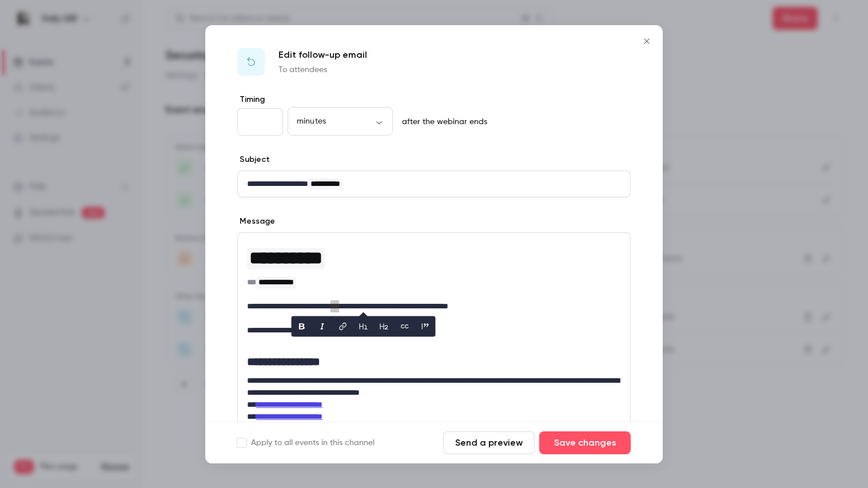 The image size is (868, 488). Describe the element at coordinates (425, 326) in the screenshot. I see `button: blockquote` at that location.